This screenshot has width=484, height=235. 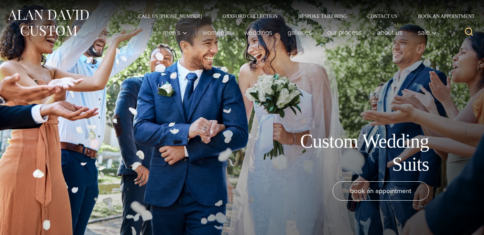 I want to click on img: Alan David Custom, so click(x=48, y=23).